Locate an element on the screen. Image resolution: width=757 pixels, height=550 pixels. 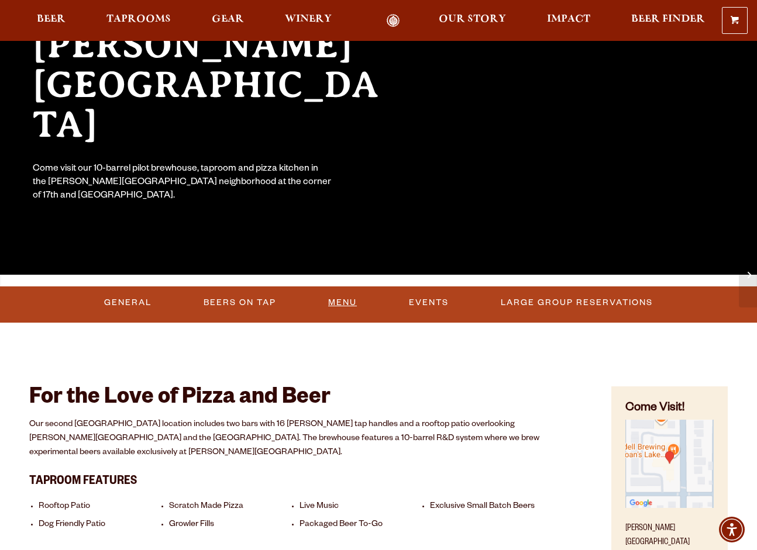
span: Taprooms is located at coordinates (139, 19).